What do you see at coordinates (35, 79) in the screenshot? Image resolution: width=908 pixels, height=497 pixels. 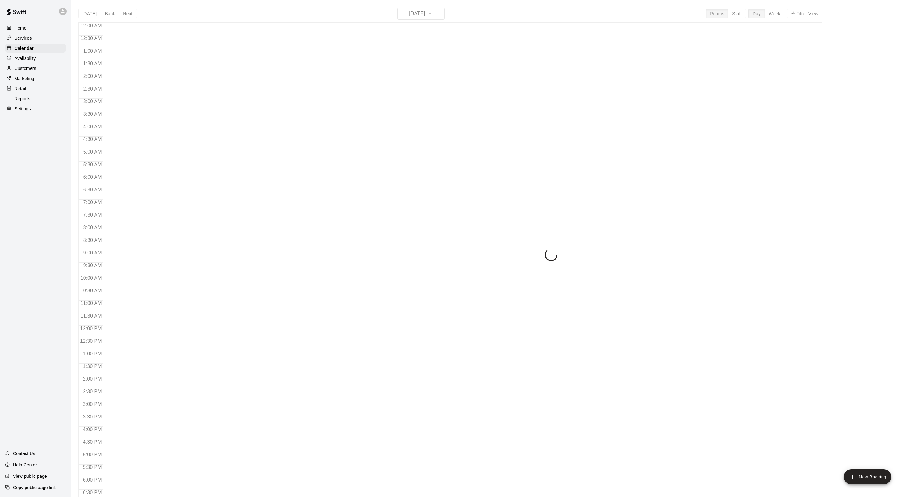 I see `div: Marketing` at bounding box center [35, 79].